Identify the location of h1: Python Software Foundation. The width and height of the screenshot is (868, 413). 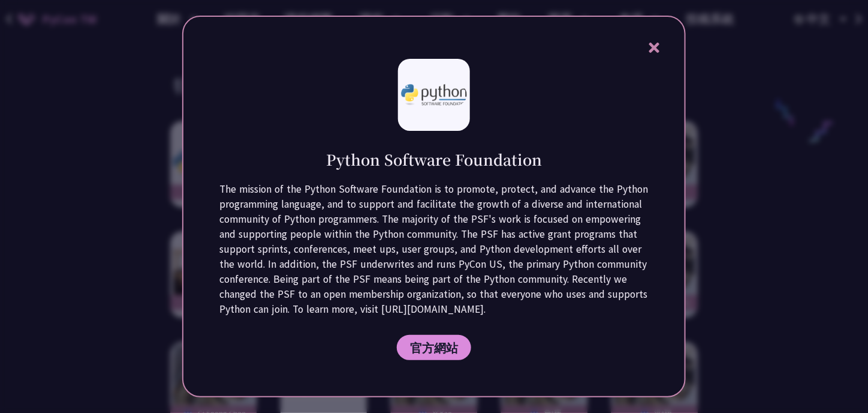
(434, 159).